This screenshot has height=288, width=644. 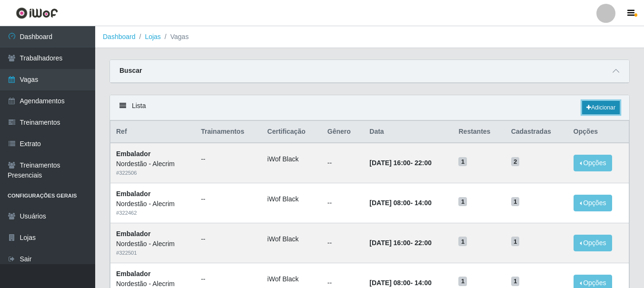 I want to click on a: Lojas, so click(x=153, y=37).